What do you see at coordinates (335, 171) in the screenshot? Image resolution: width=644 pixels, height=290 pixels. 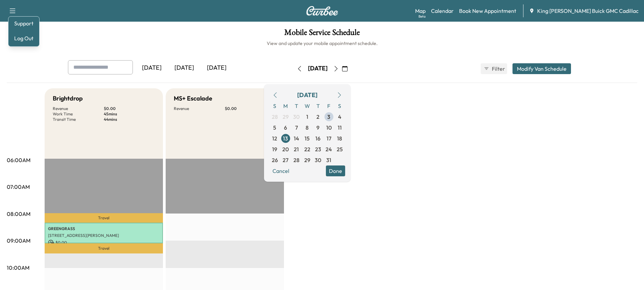 I see `button: Done` at bounding box center [335, 171].